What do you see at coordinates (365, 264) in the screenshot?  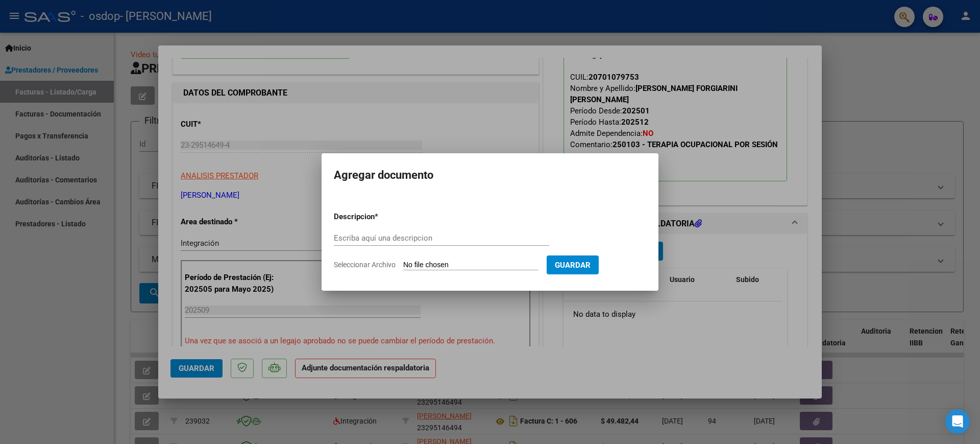 I see `span: Seleccionar Archivo` at bounding box center [365, 264].